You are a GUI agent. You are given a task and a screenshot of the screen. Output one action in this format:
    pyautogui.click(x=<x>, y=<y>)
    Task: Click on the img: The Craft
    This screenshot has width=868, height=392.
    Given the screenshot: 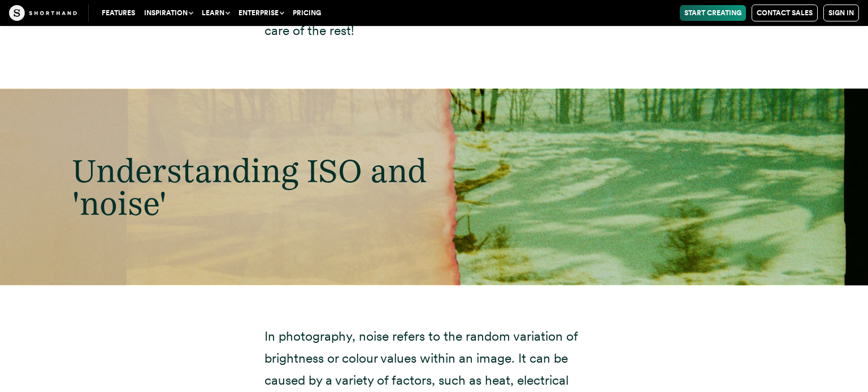 What is the action you would take?
    pyautogui.click(x=43, y=13)
    